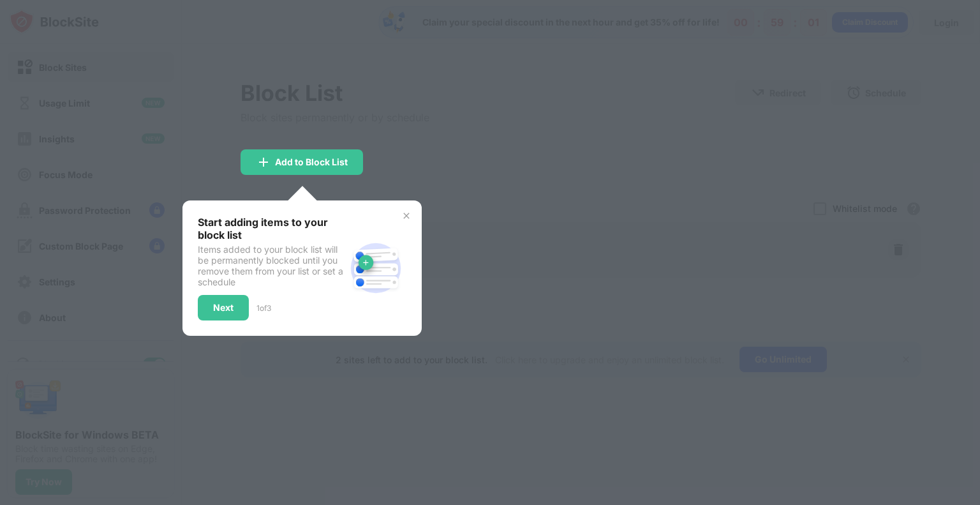 This screenshot has width=980, height=505. I want to click on div: Add to Block List, so click(311, 162).